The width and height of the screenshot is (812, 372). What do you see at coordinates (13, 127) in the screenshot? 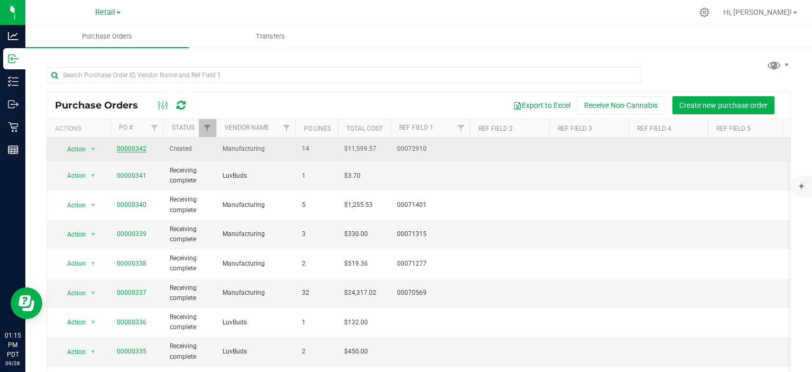
I see `inline-svg: Retail` at bounding box center [13, 127].